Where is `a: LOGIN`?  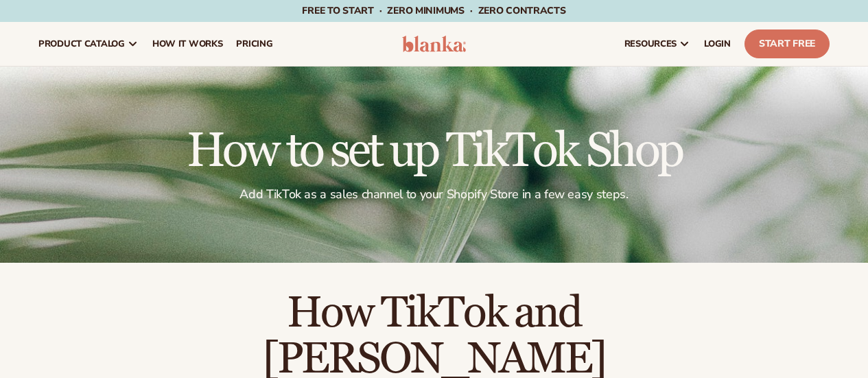 a: LOGIN is located at coordinates (717, 44).